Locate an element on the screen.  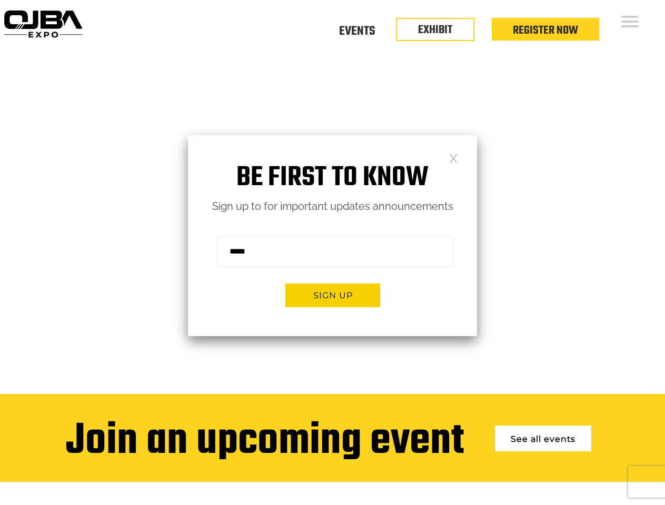
a: Register Now is located at coordinates (545, 31).